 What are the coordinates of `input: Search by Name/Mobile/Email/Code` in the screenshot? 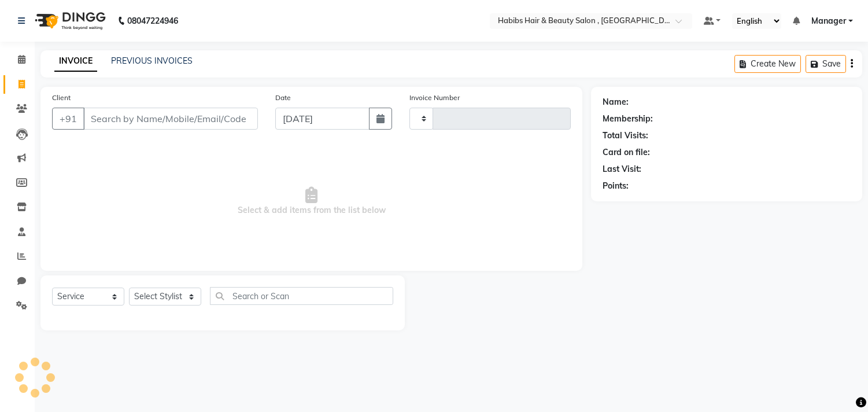 It's located at (171, 119).